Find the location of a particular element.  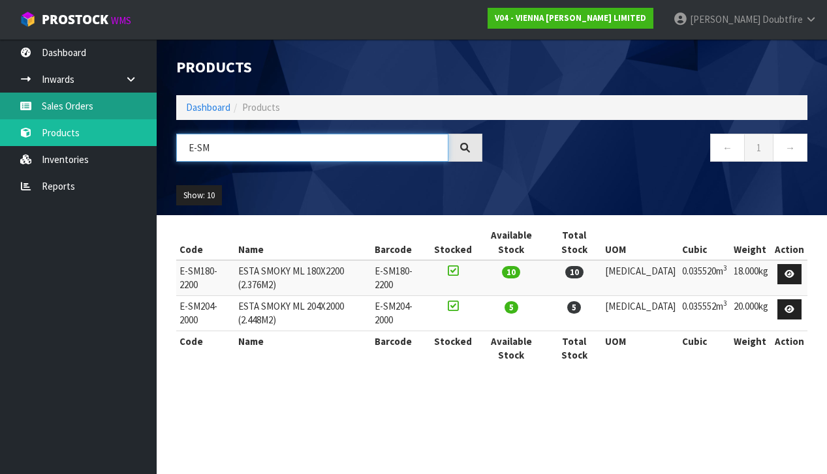

a: Dashboard is located at coordinates (208, 107).